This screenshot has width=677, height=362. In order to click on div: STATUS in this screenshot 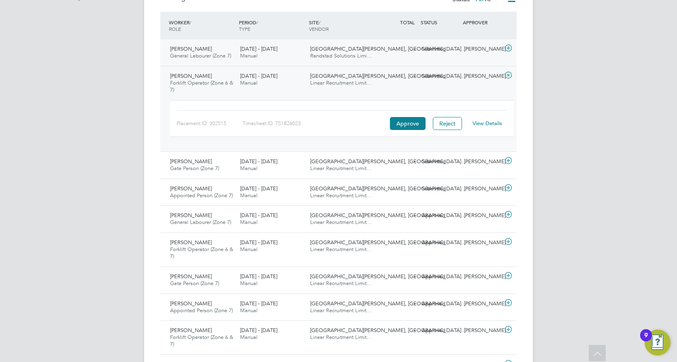, I will do `click(440, 22)`.